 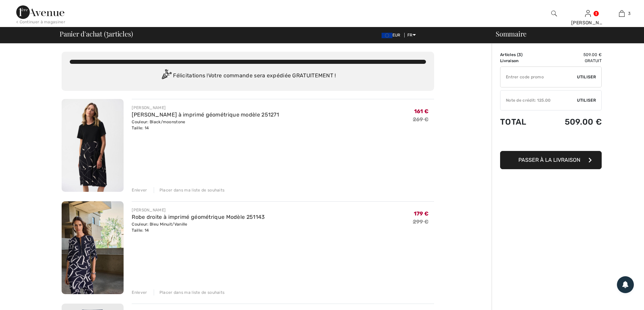 I want to click on td: Total, so click(x=521, y=122).